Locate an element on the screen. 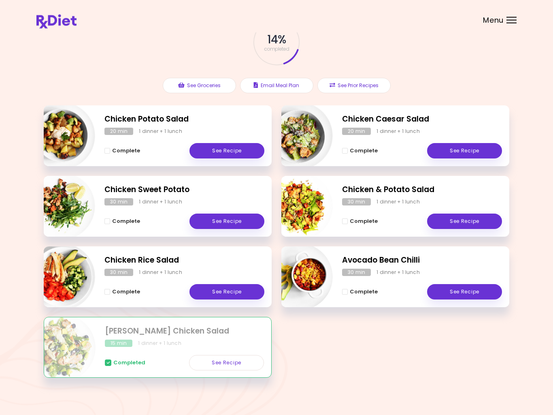 Image resolution: width=553 pixels, height=415 pixels. button: Complete - Chicken & Potato Salad is located at coordinates (360, 221).